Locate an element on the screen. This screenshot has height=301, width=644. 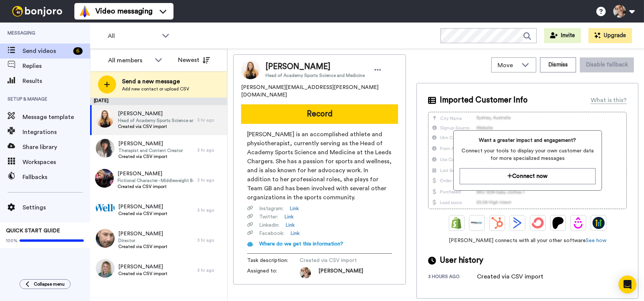
div: 6 is located at coordinates (78, 51).